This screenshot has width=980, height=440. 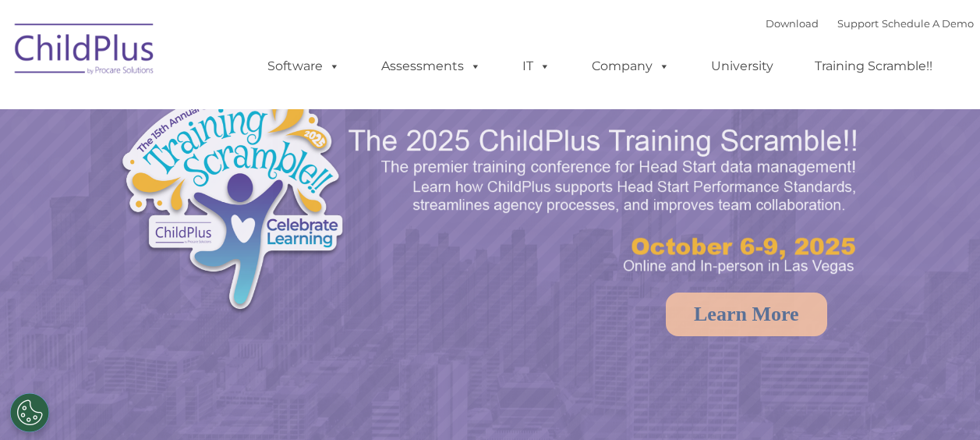 I want to click on a: Company, so click(x=631, y=66).